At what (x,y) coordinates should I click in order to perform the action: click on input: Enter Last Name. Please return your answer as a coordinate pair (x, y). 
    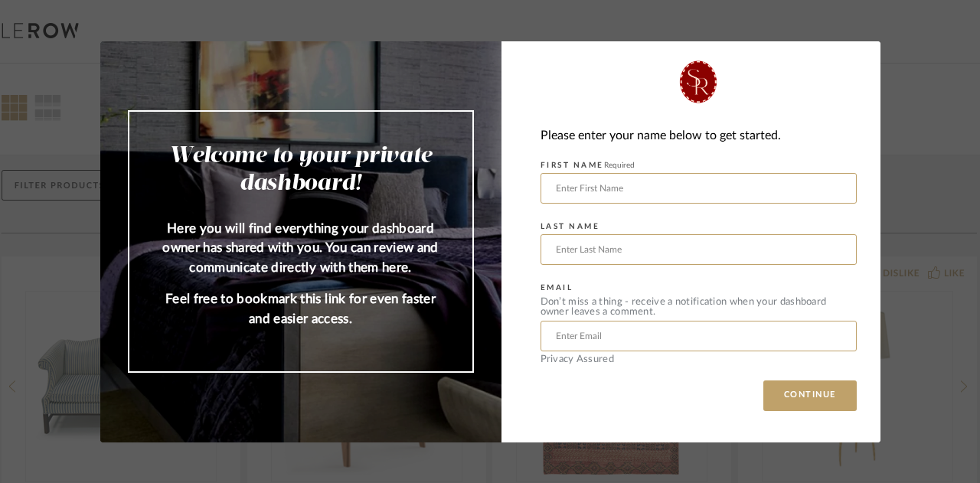
    Looking at the image, I should click on (698, 249).